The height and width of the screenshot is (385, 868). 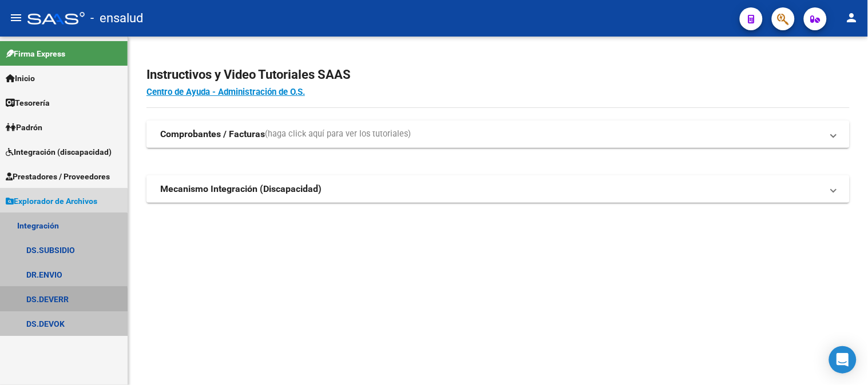 What do you see at coordinates (28, 103) in the screenshot?
I see `span: Tesorería` at bounding box center [28, 103].